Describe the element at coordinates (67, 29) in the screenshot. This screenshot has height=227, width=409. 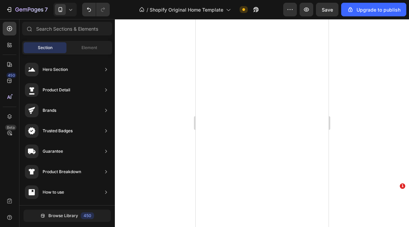
I see `input: Search Sections & Elements` at that location.